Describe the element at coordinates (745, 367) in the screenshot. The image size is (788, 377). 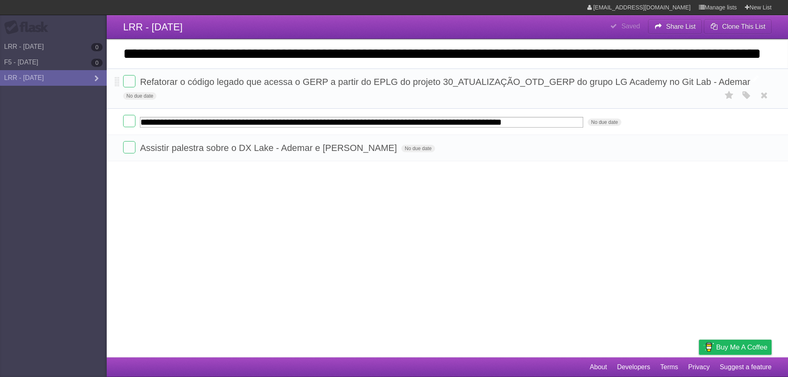
I see `a: Suggest a feature` at that location.